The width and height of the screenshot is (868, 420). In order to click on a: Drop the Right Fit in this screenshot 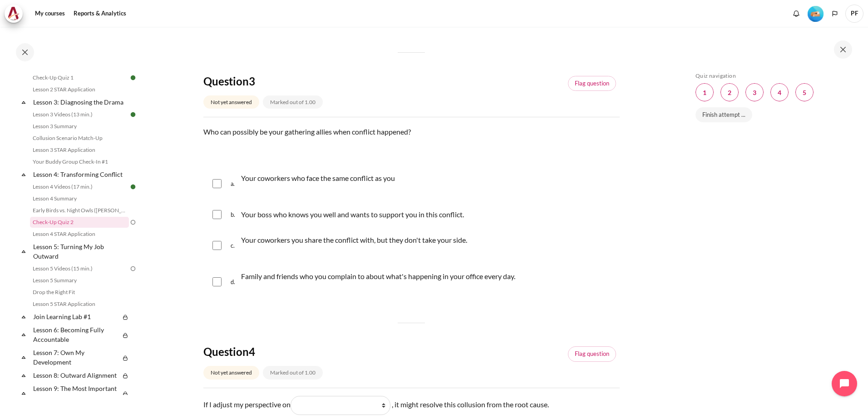, I will do `click(79, 292)`.